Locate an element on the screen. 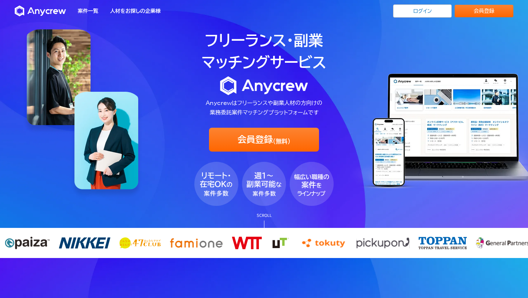 This screenshot has width=528, height=298. img: 47club is located at coordinates (133, 243).